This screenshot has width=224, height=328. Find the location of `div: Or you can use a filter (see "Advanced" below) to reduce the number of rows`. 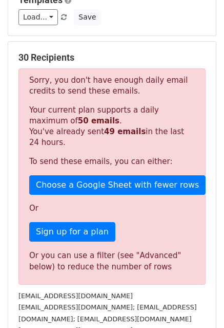

div: Or you can use a filter (see "Advanced" below) to reduce the number of rows is located at coordinates (112, 261).